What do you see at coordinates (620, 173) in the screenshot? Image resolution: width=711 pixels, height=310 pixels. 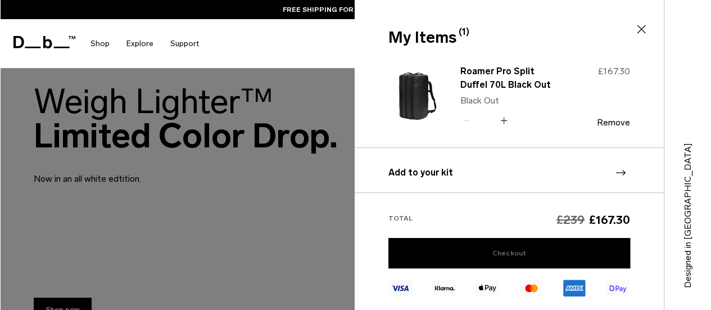 I see `div: Next slide` at bounding box center [620, 173].